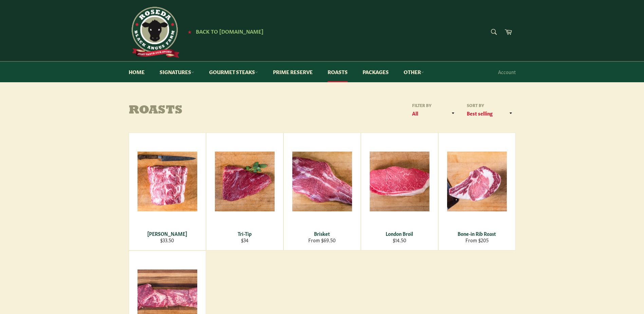  Describe the element at coordinates (167, 181) in the screenshot. I see `img: Chuck Roast` at that location.